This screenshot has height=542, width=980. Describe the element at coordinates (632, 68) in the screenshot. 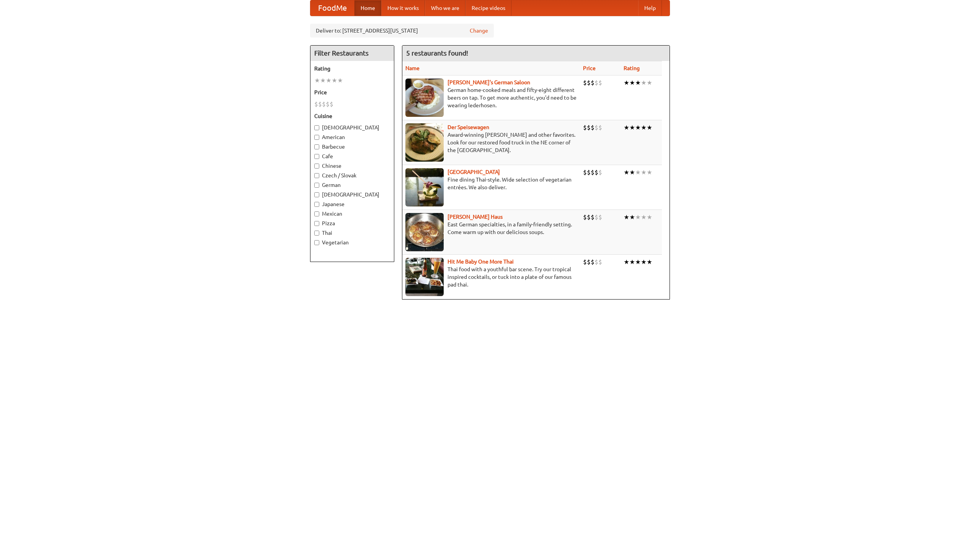

I see `a: Rating` at that location.